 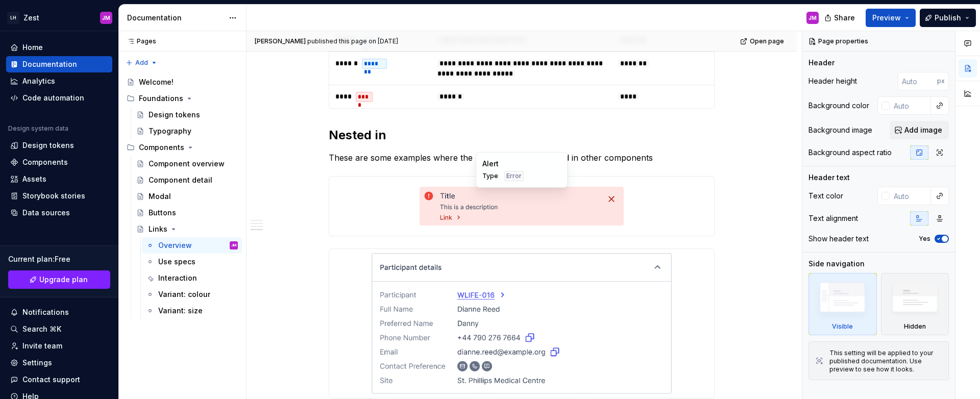 I want to click on div: Invite team, so click(x=42, y=346).